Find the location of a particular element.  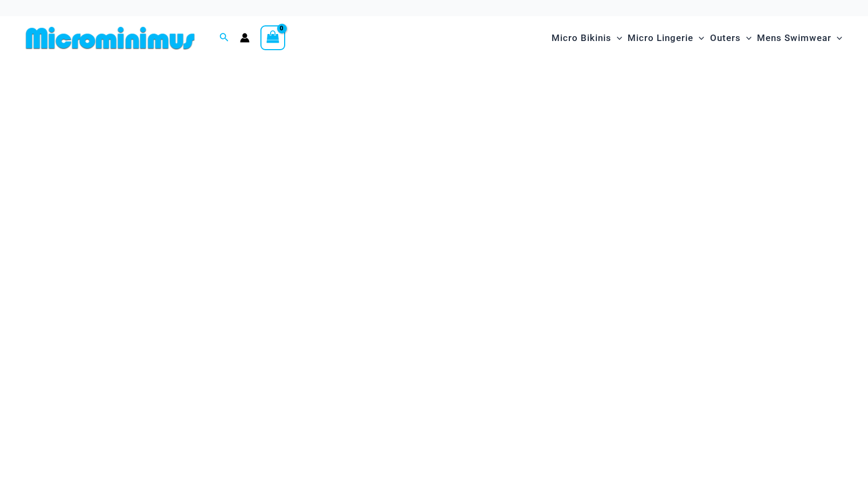

a: Mens SwimwearMenu ToggleMenu Toggle is located at coordinates (800, 38).